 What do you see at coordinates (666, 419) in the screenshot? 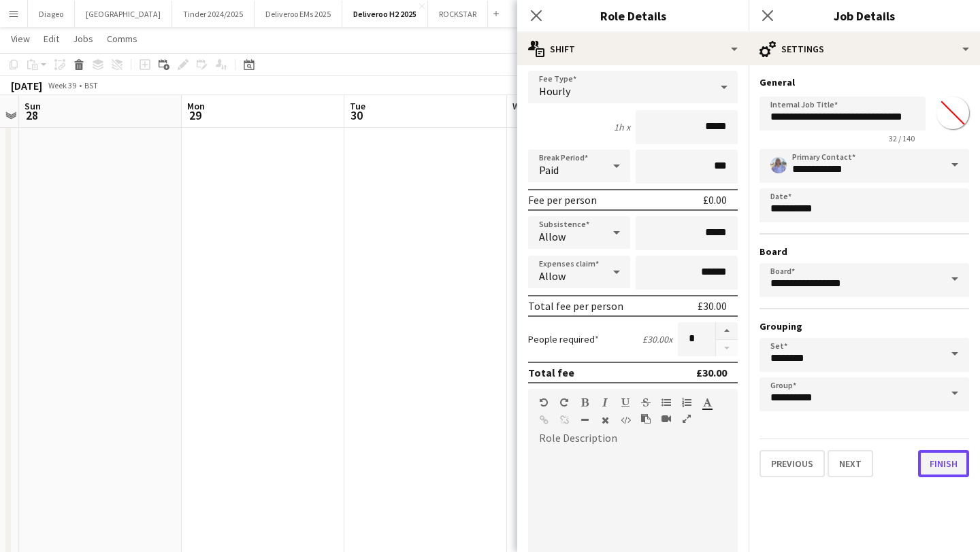
I see `button: Insert video` at bounding box center [666, 419].